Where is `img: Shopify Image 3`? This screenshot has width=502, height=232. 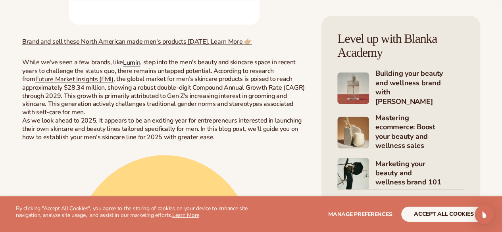
img: Shopify Image 3 is located at coordinates (353, 133).